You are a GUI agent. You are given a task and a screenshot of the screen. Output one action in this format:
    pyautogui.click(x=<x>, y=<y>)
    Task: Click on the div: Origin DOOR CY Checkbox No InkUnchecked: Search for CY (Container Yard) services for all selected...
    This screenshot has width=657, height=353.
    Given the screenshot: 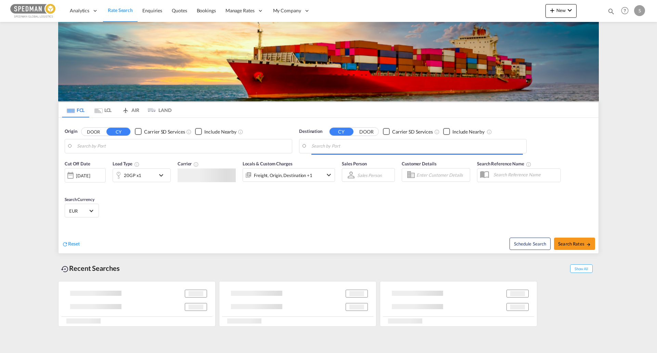 What is the action you would take?
    pyautogui.click(x=328, y=185)
    